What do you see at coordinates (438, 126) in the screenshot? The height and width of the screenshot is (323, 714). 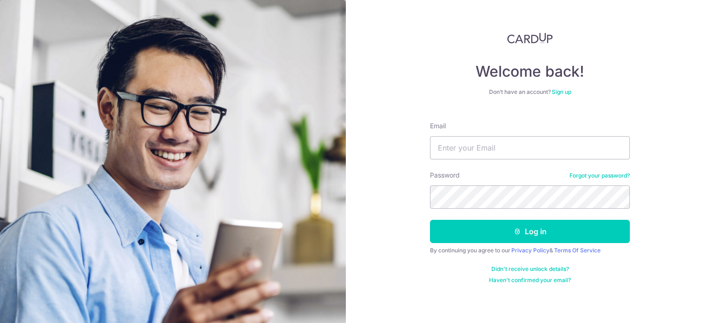 I see `label: Email` at bounding box center [438, 126].